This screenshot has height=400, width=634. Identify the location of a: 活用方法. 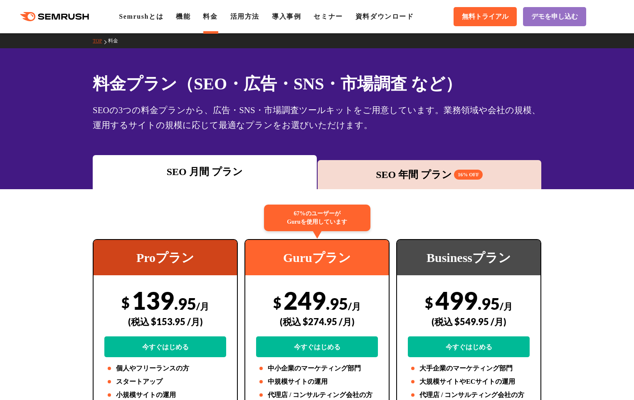
(245, 16).